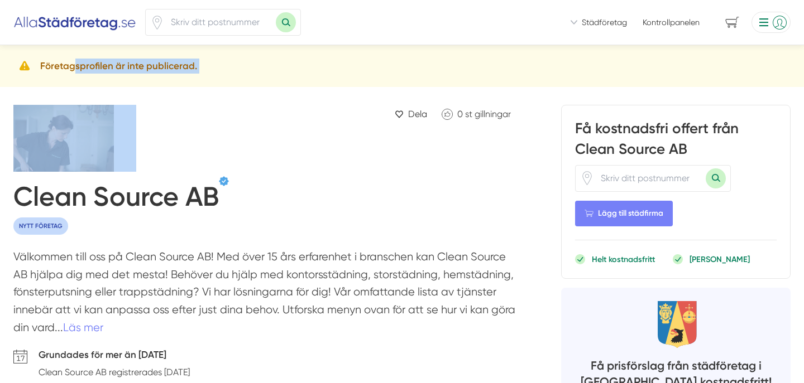 This screenshot has width=804, height=383. I want to click on a: Läs mer, so click(83, 328).